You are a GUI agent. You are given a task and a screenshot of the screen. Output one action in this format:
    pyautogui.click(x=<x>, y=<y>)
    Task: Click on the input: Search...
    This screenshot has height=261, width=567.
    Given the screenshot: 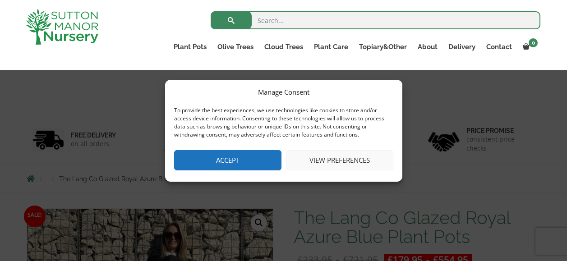 What is the action you would take?
    pyautogui.click(x=375, y=20)
    